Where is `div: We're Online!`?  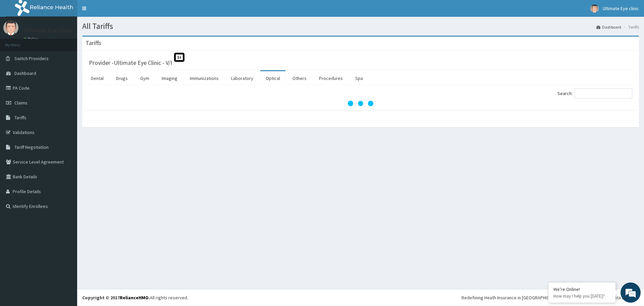
div: We're Online! is located at coordinates (582, 289).